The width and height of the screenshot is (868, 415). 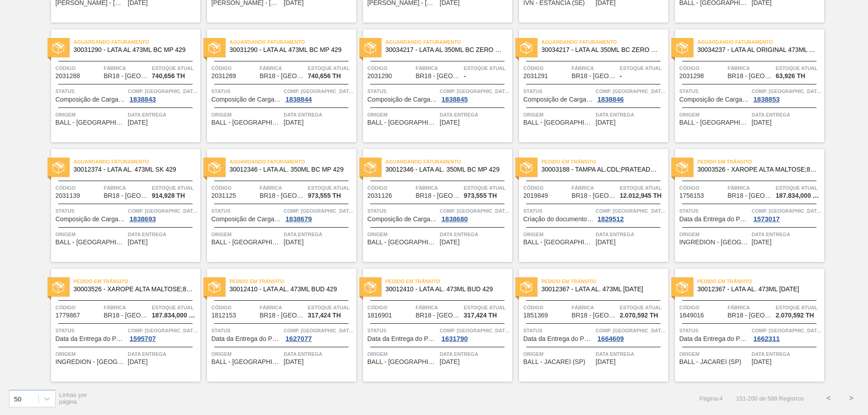 What do you see at coordinates (601, 50) in the screenshot?
I see `span: 30034217 - LATA AL 350ML BC ZERO NF25` at bounding box center [601, 50].